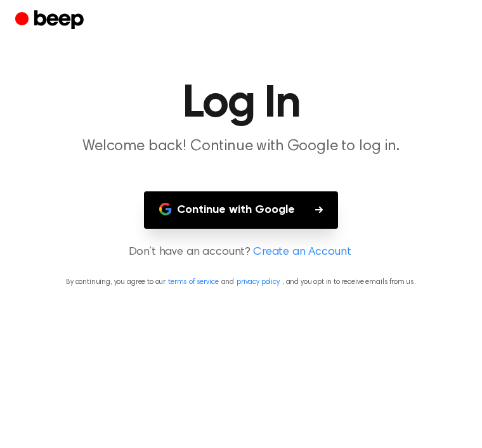  Describe the element at coordinates (258, 282) in the screenshot. I see `a: privacy policy` at that location.